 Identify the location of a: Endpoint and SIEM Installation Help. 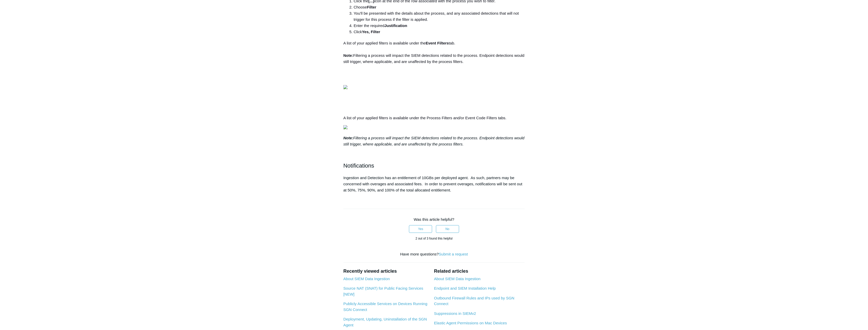
(465, 288).